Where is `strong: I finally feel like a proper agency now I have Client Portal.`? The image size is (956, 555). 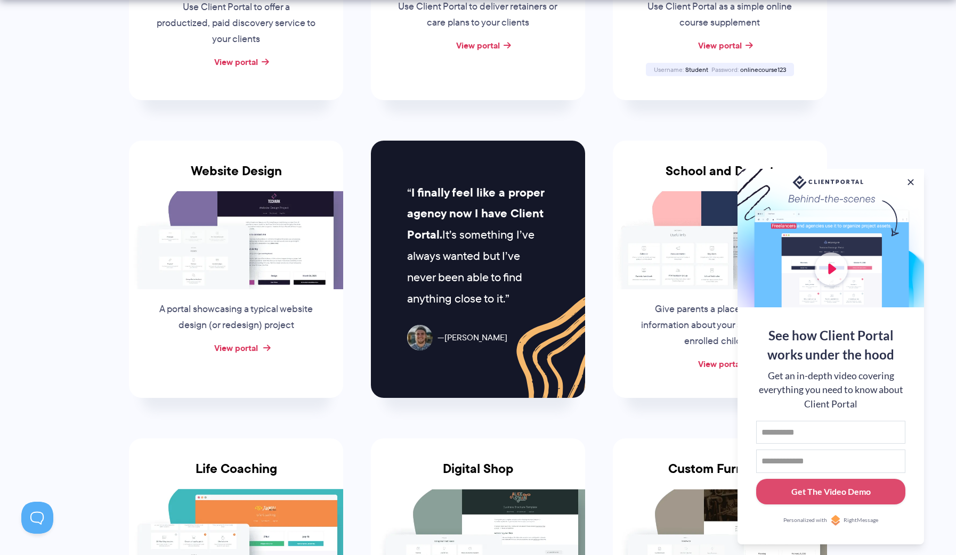 strong: I finally feel like a proper agency now I have Client Portal. is located at coordinates (475, 214).